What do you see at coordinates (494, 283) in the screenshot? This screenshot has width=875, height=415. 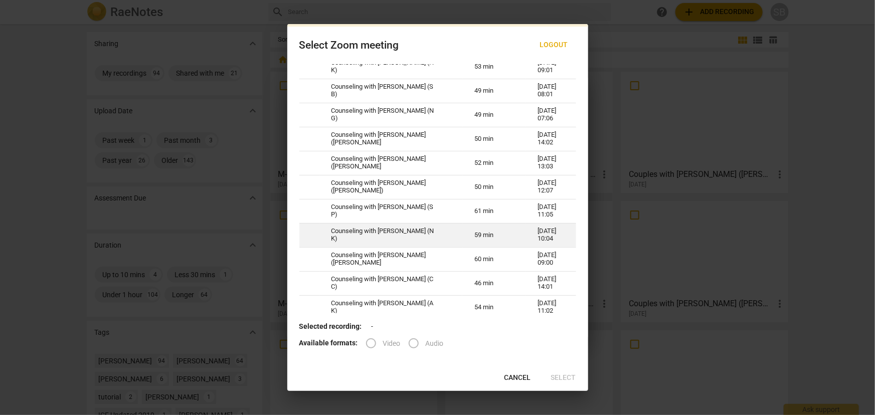 I see `td: 46 min` at bounding box center [494, 283].